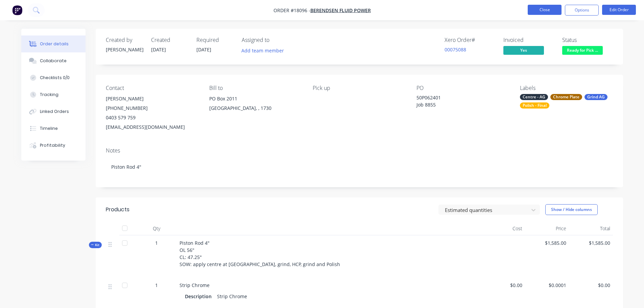 The height and width of the screenshot is (308, 644). What do you see at coordinates (52, 146) in the screenshot?
I see `div: Profitability` at bounding box center [52, 146].